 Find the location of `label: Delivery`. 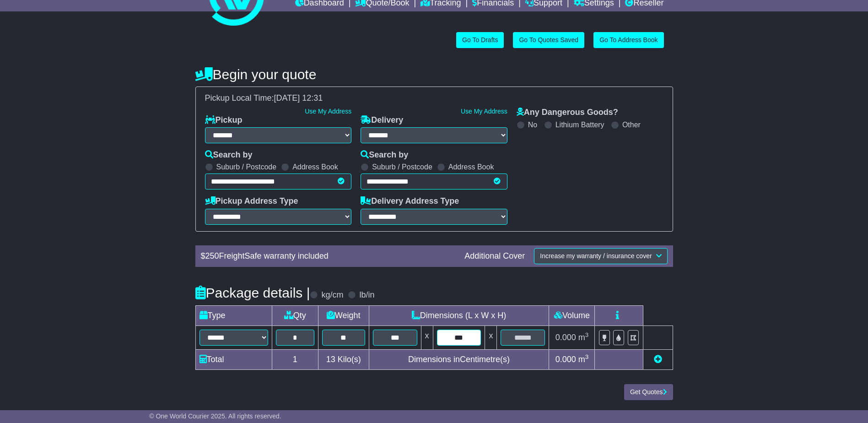

label: Delivery is located at coordinates (382, 121).